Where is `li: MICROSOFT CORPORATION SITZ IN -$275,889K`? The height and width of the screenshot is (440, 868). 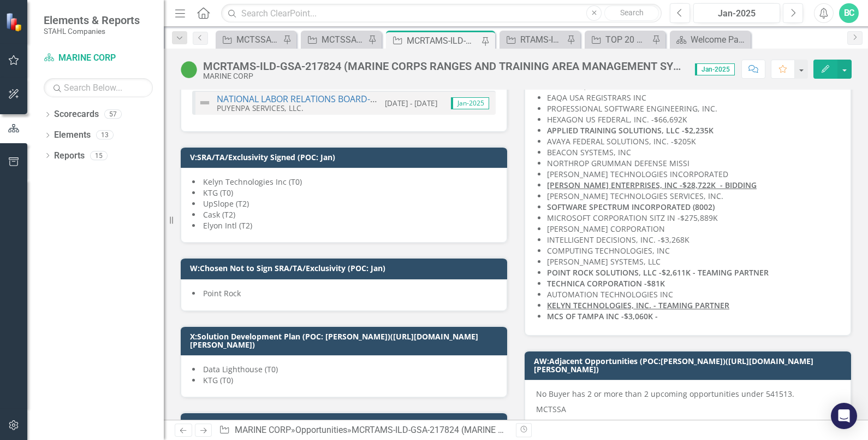
li: MICROSOFT CORPORATION SITZ IN -$275,889K is located at coordinates (694, 218).